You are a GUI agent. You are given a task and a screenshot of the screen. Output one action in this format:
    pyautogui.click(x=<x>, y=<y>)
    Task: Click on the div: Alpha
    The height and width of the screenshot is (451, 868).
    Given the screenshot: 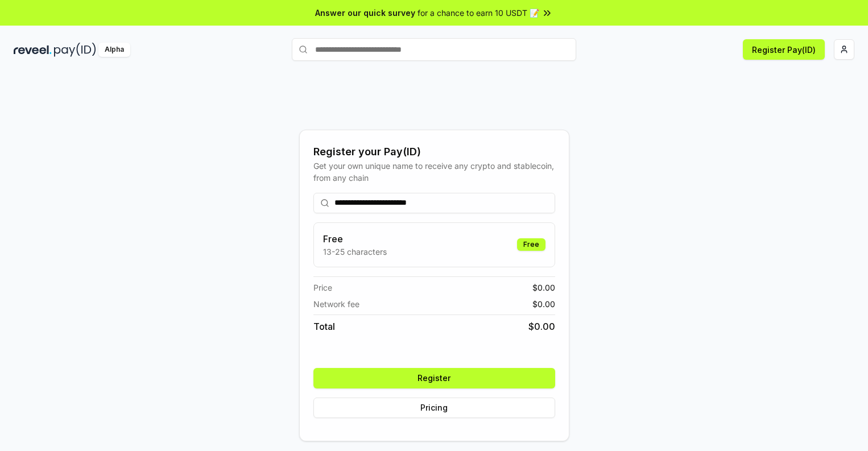 What is the action you would take?
    pyautogui.click(x=114, y=50)
    